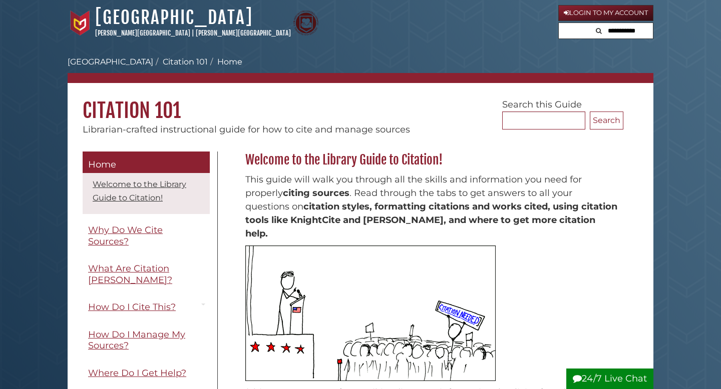 The width and height of the screenshot is (721, 389). Describe the element at coordinates (146, 163) in the screenshot. I see `a: Home` at that location.